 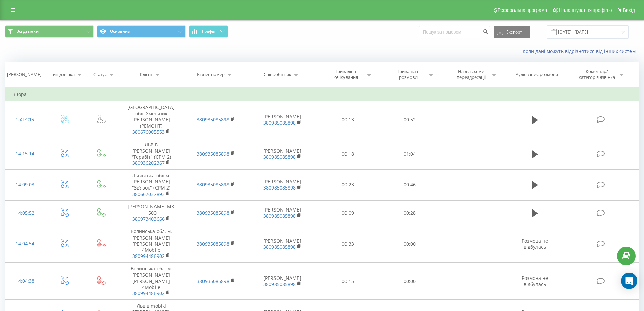 I want to click on a: Коли дані можуть відрізнятися вiд інших систем, so click(x=581, y=51).